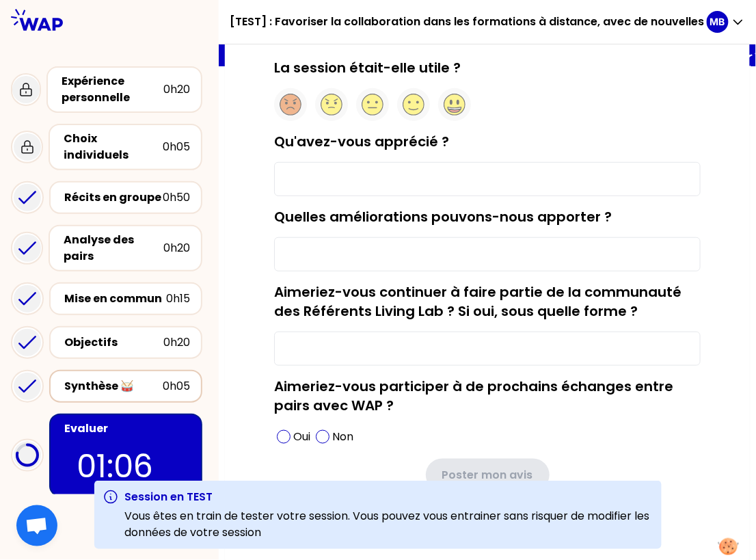  I want to click on div: 0h50, so click(177, 197).